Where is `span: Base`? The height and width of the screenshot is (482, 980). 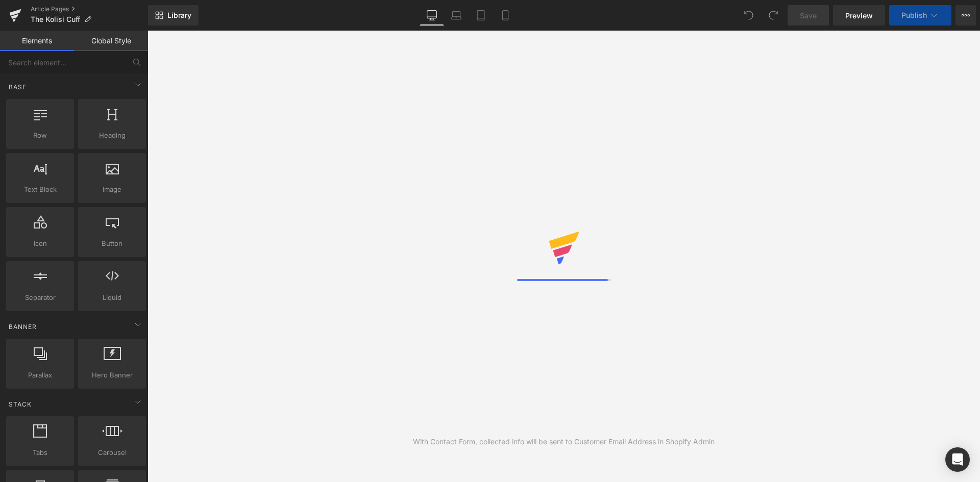
span: Base is located at coordinates (18, 86).